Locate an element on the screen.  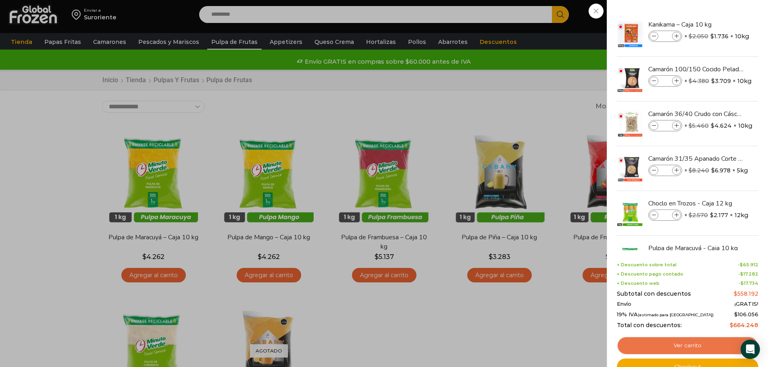
span: × × 5kg is located at coordinates (716, 171).